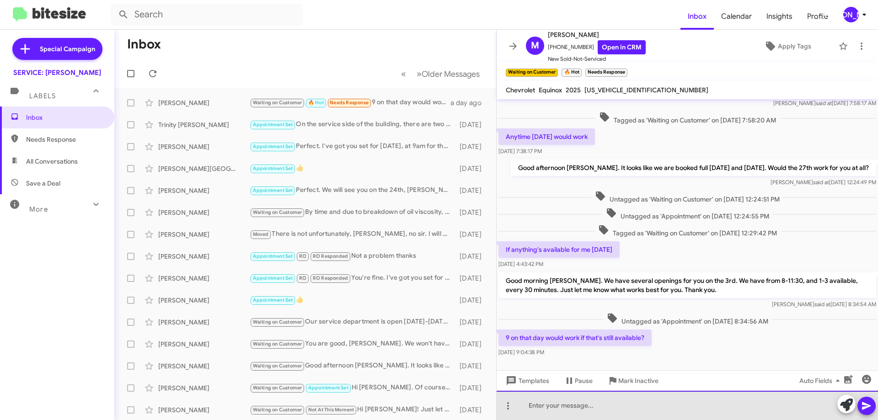  What do you see at coordinates (144, 44) in the screenshot?
I see `h1: Inbox` at bounding box center [144, 44].